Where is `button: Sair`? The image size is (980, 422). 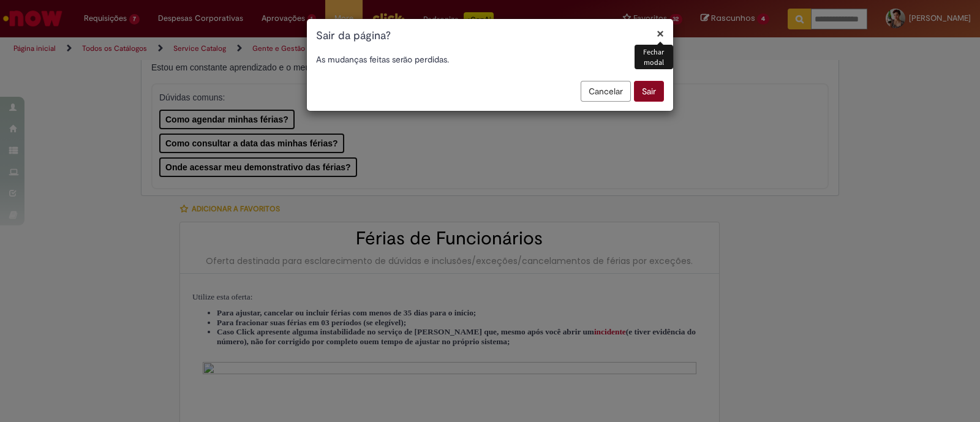 button: Sair is located at coordinates (649, 91).